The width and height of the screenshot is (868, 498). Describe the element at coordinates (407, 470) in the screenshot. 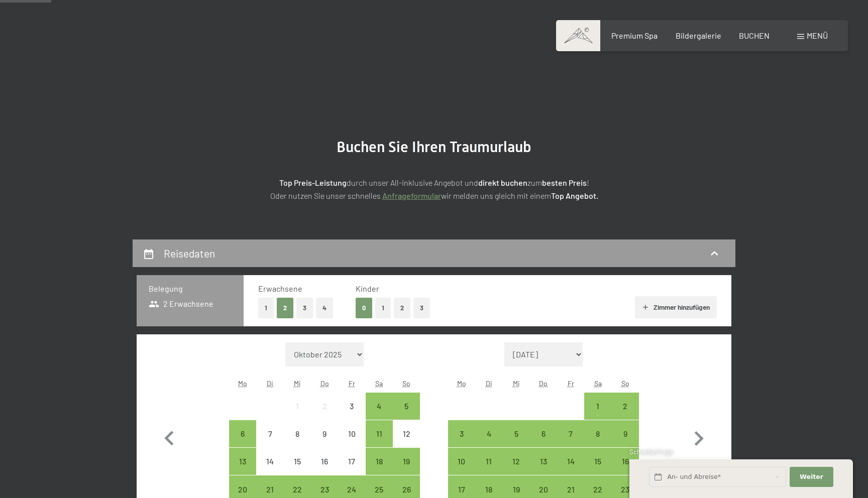

I see `div: 19` at that location.